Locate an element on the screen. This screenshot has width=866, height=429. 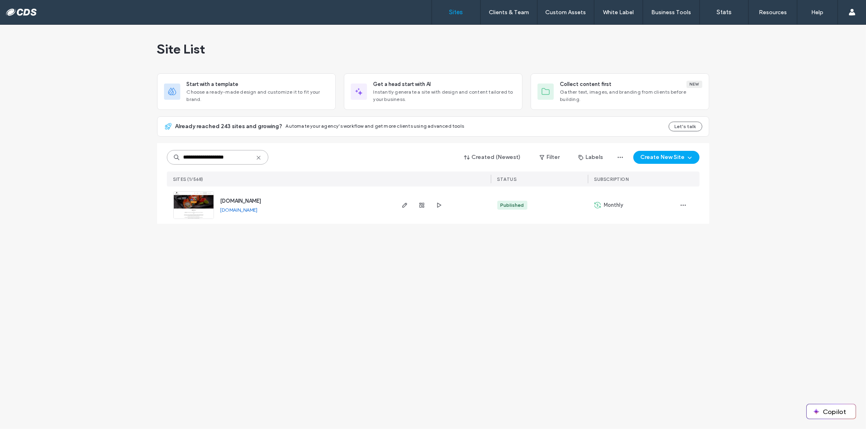
label: Business Tools is located at coordinates (671, 12).